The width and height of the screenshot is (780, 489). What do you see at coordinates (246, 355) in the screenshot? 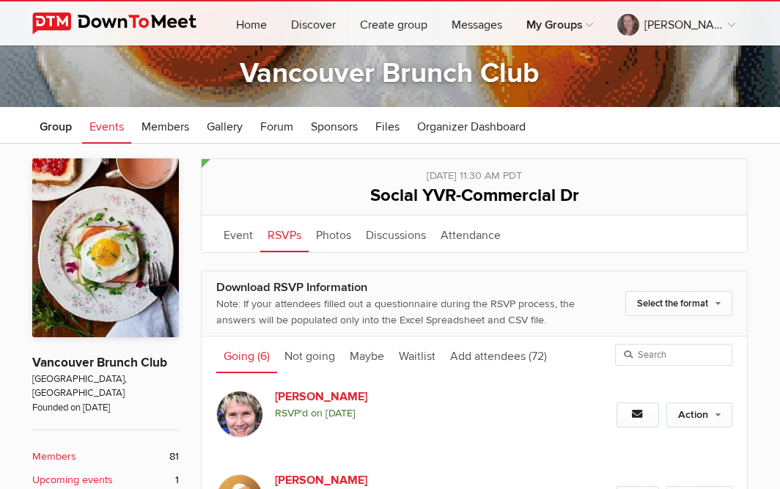
I see `a: Going (6)` at bounding box center [246, 355].